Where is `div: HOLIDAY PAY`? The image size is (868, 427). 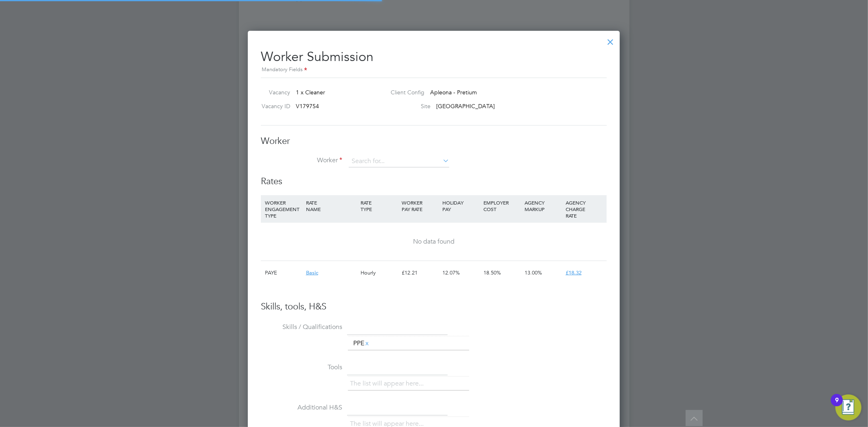
div: HOLIDAY PAY is located at coordinates (461, 206).